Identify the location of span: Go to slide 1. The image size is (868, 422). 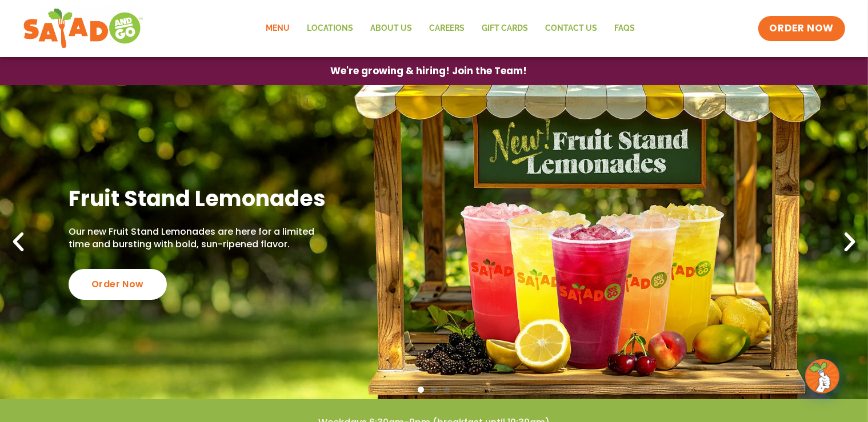
(421, 390).